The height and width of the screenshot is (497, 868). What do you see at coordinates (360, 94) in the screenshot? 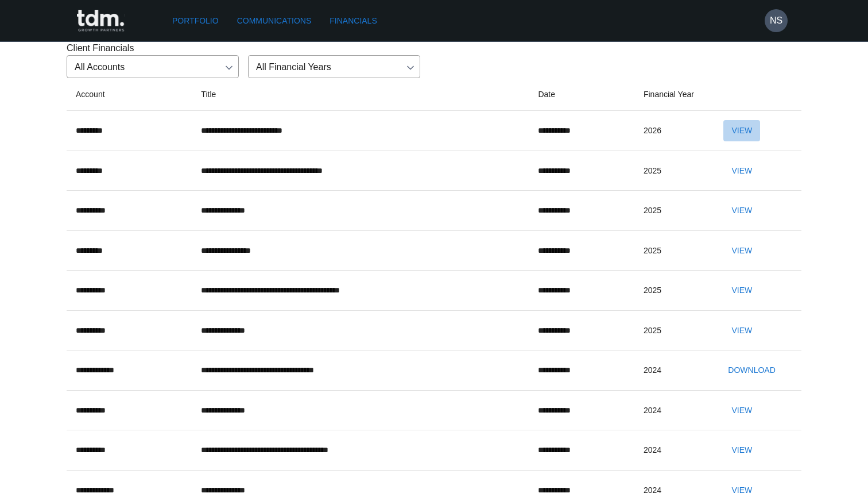
I see `th: Title` at bounding box center [360, 94].